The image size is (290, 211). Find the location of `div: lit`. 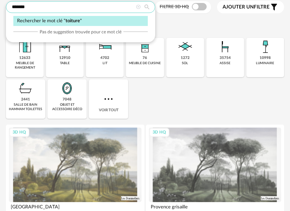

div: lit is located at coordinates (105, 63).